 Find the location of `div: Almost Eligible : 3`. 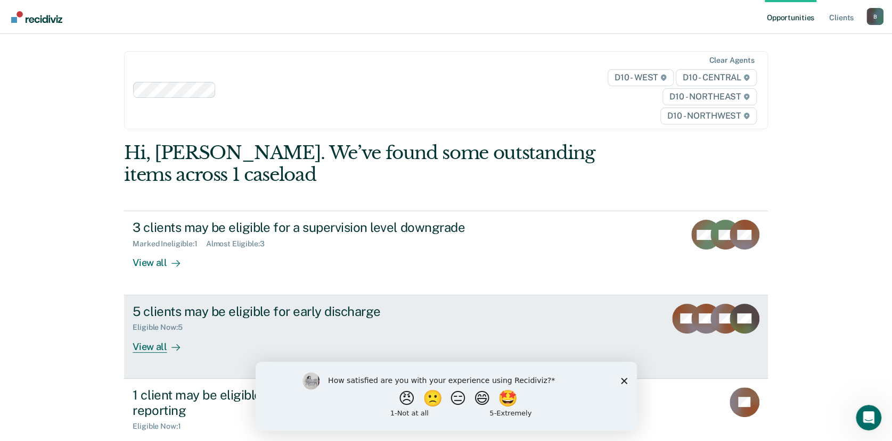

div: Almost Eligible : 3 is located at coordinates (240, 244).